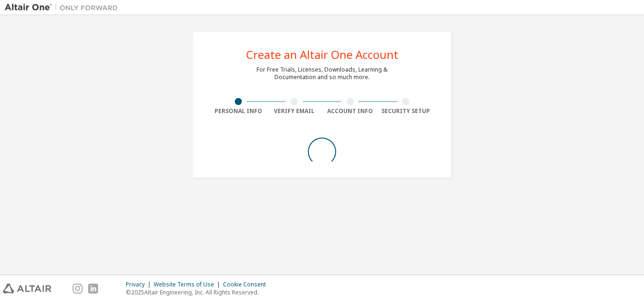 This screenshot has height=302, width=644. I want to click on p: © 2025 Altair Engineering, Inc. All Rights Reserved., so click(198, 292).